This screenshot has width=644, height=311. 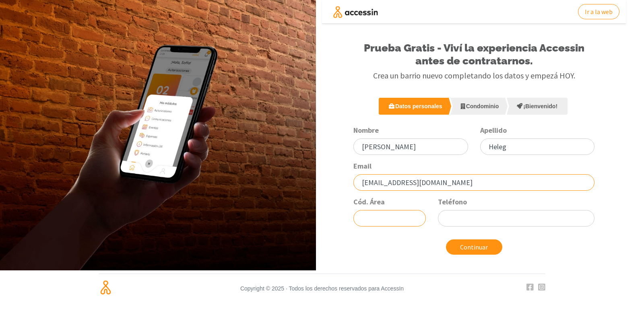 What do you see at coordinates (599, 12) in the screenshot?
I see `a: Ir a la web` at bounding box center [599, 12].